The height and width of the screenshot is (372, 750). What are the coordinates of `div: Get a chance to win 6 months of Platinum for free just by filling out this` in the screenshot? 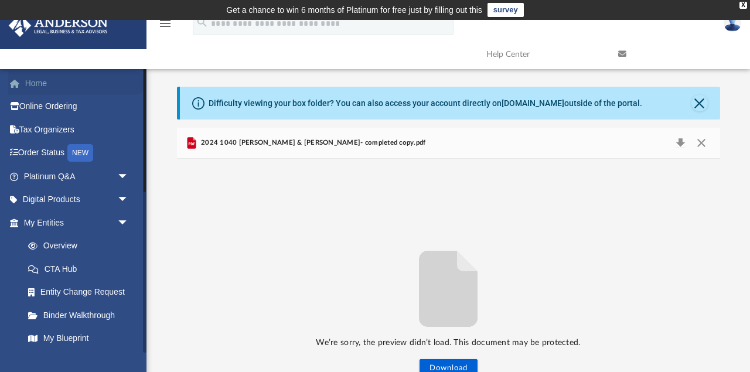 It's located at (354, 10).